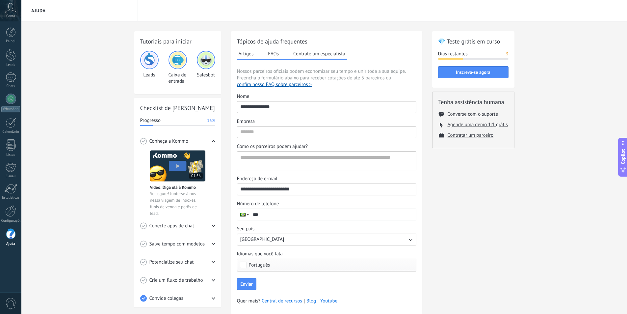 The image size is (627, 314). What do you see at coordinates (471, 135) in the screenshot?
I see `button: Contratar um parceiro` at bounding box center [471, 135].